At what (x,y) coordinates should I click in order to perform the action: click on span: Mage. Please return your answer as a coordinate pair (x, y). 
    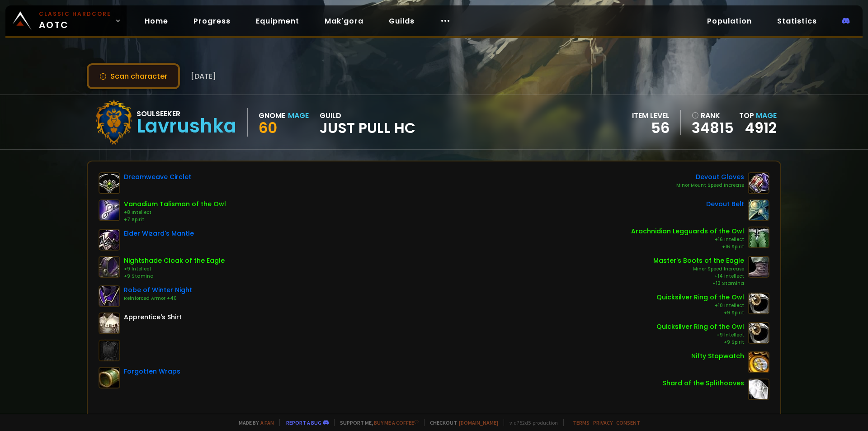
    Looking at the image, I should click on (766, 115).